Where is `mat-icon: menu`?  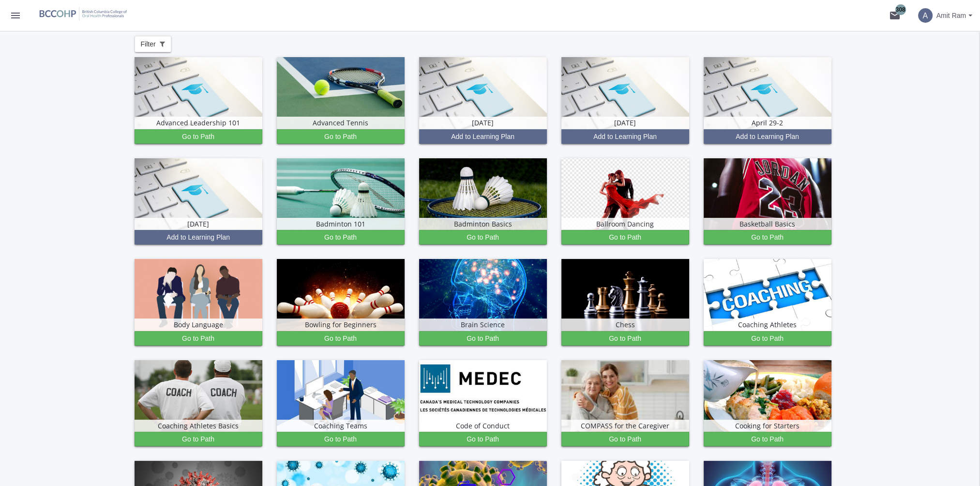
mat-icon: menu is located at coordinates (15, 15).